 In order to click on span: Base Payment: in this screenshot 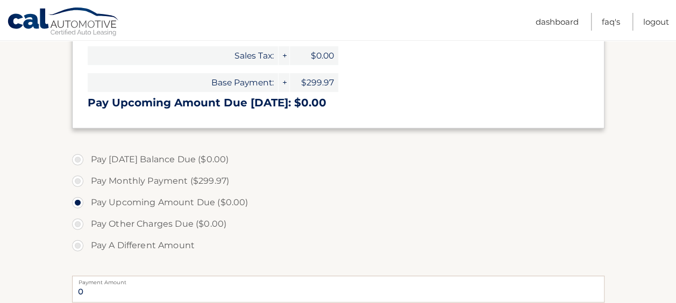, I will do `click(183, 82)`.